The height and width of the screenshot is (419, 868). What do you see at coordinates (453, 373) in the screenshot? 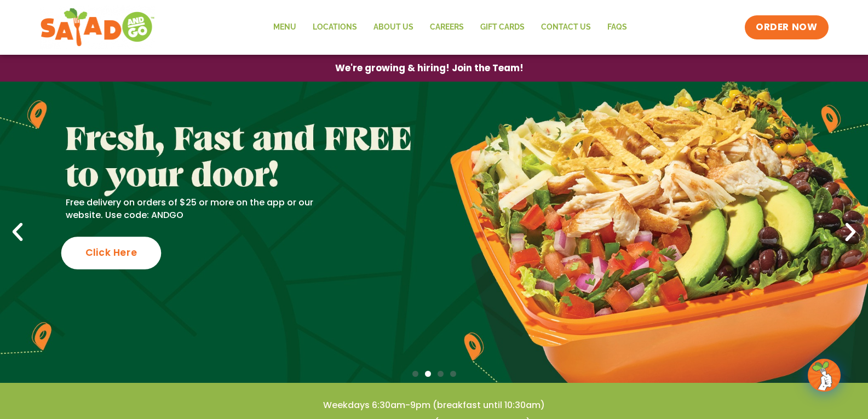
I see `span: Go to slide 4` at bounding box center [453, 373].